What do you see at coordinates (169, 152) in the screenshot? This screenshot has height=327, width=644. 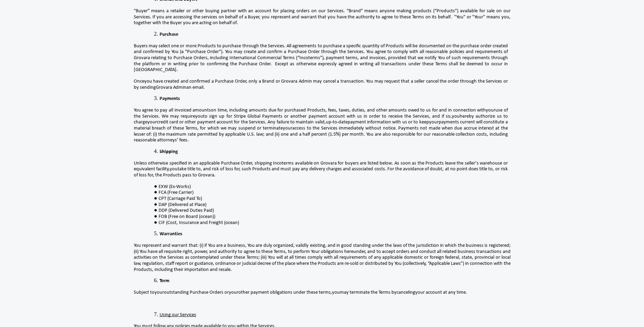 I see `span: Shipping` at bounding box center [169, 152].